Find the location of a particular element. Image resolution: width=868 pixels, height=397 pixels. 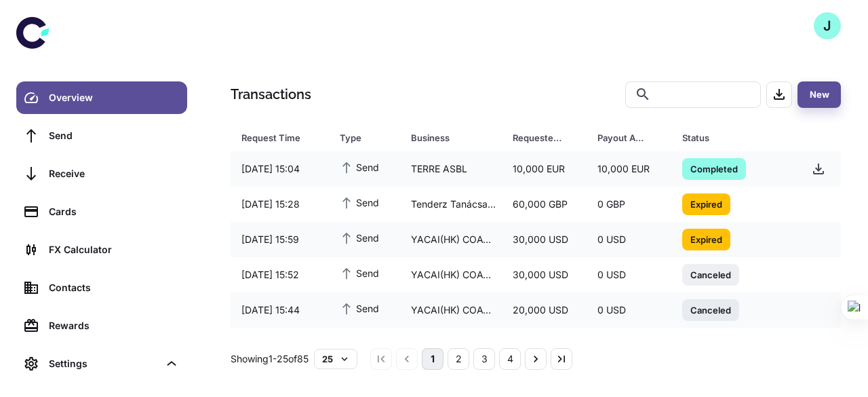

div: Requested Amount is located at coordinates (538, 138).